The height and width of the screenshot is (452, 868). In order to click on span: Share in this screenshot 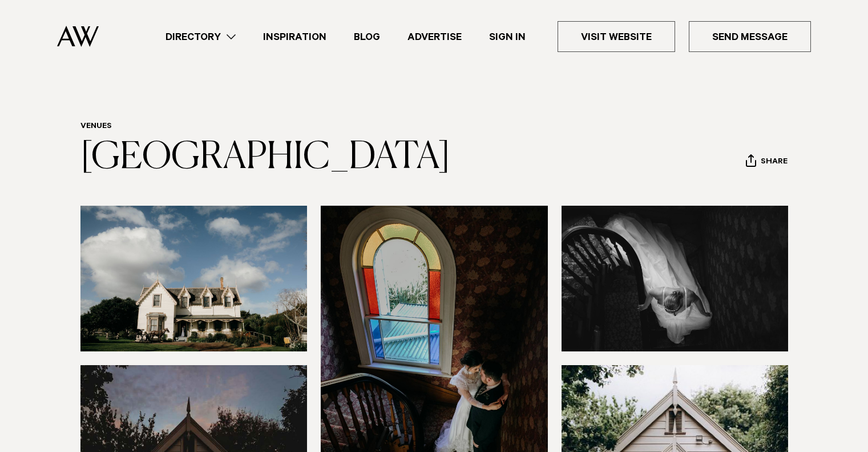, I will do `click(775, 162)`.